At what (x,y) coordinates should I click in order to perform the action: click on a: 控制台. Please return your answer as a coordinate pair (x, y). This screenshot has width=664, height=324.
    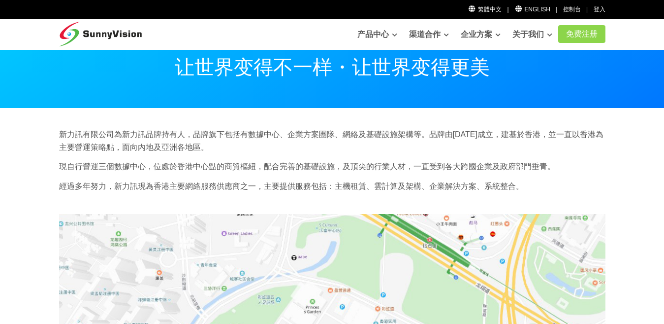
    Looking at the image, I should click on (572, 9).